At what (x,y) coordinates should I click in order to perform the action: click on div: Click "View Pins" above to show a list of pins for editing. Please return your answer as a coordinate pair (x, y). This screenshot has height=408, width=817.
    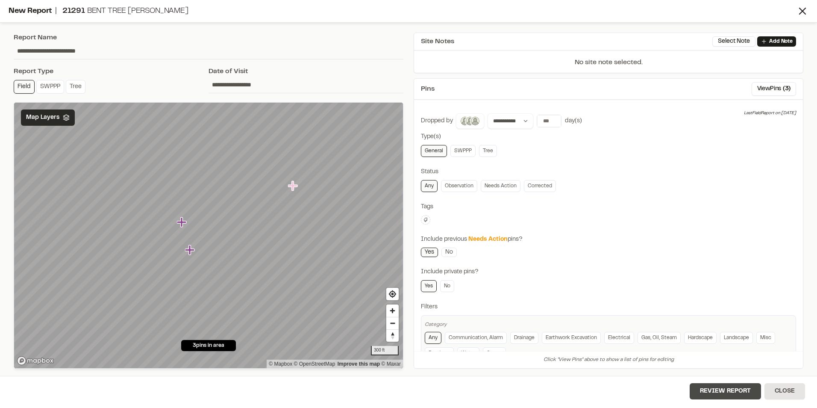
    Looking at the image, I should click on (608, 359).